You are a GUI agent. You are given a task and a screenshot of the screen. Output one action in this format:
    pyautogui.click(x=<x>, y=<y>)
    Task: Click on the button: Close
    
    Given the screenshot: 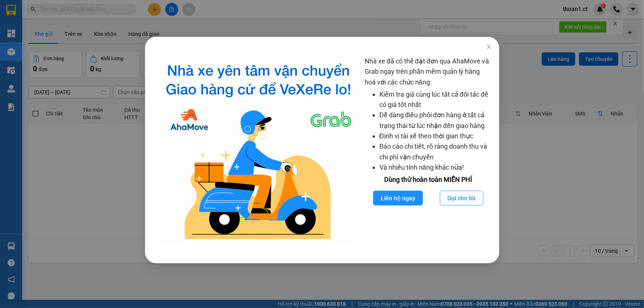 What is the action you would take?
    pyautogui.click(x=489, y=47)
    